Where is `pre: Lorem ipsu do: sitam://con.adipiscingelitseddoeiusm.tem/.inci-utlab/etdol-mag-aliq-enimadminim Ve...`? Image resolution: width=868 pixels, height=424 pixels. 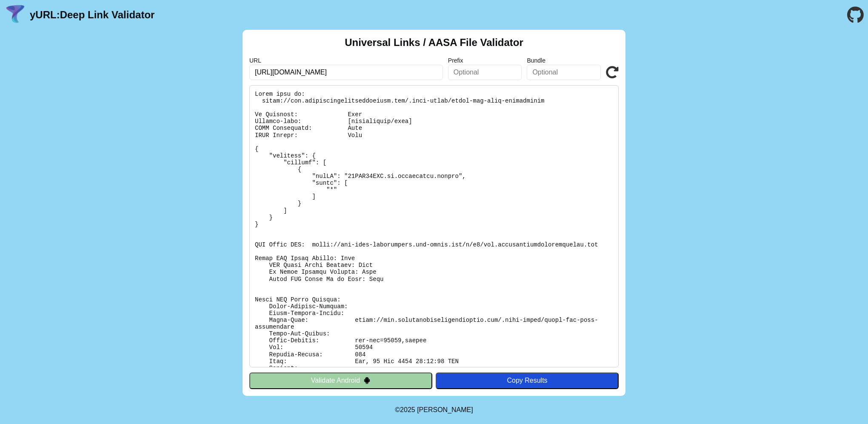
pre: Lorem ipsu do: sitam://con.adipiscingelitseddoeiusm.tem/.inci-utlab/etdol-mag-aliq-enimadminim Ve... is located at coordinates (434, 226).